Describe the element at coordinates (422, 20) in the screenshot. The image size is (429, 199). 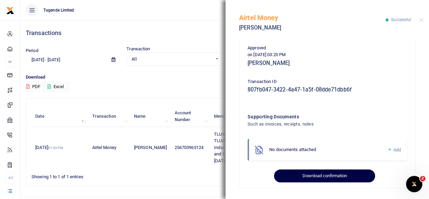
I see `button: Close` at that location.